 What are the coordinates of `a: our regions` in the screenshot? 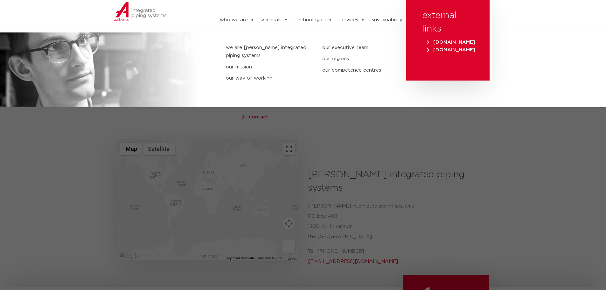 It's located at (366, 59).